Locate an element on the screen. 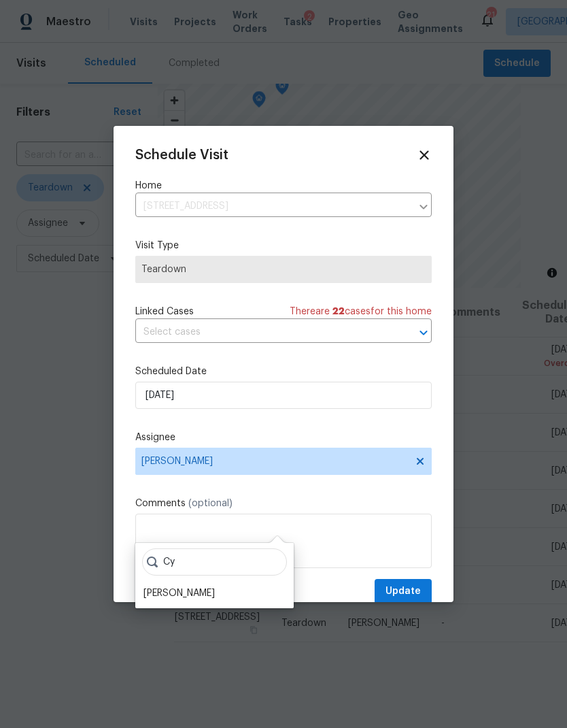 The width and height of the screenshot is (567, 728). span: Schedule Visit is located at coordinates (182, 155).